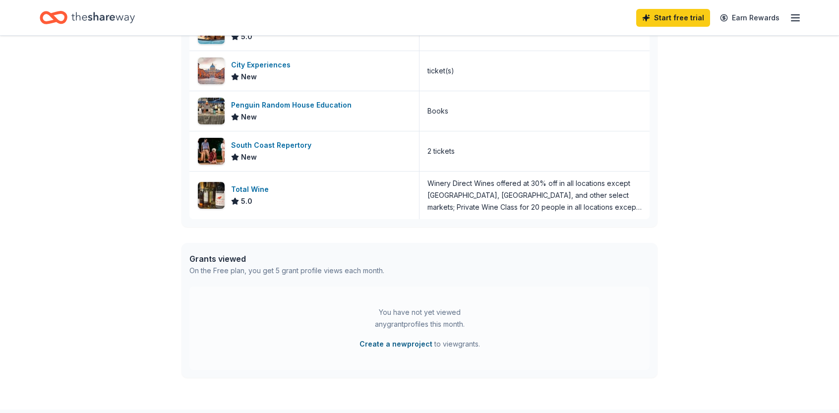  What do you see at coordinates (420, 344) in the screenshot?
I see `span: to view grants .` at bounding box center [420, 344].